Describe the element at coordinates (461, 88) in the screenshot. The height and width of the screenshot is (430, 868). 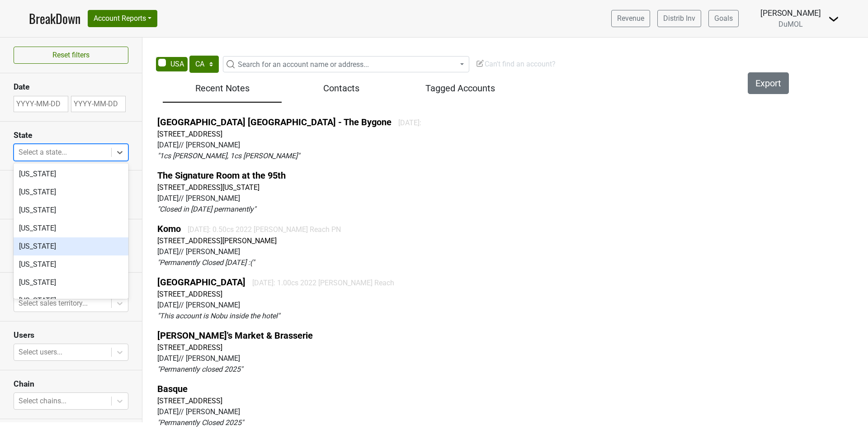
I see `h5: Tagged Accounts` at that location.